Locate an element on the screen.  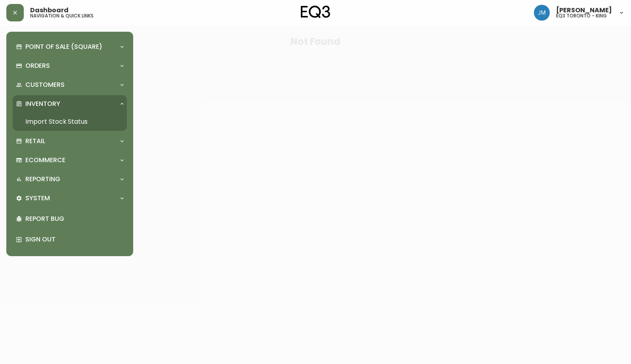
div: Sign Out is located at coordinates (70, 240).